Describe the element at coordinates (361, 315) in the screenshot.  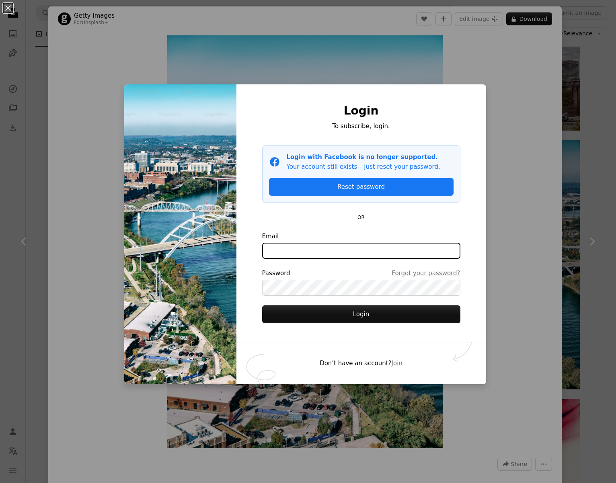
I see `button: Login` at that location.